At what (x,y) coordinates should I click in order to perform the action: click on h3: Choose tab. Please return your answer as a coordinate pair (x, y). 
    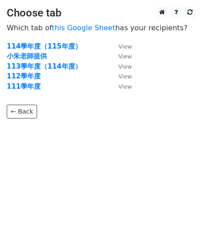
    Looking at the image, I should click on (101, 13).